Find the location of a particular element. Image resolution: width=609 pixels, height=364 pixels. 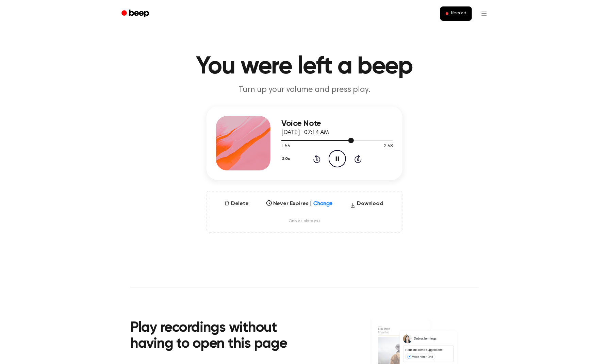

p: Turn up your volume and press play. is located at coordinates (305, 90).